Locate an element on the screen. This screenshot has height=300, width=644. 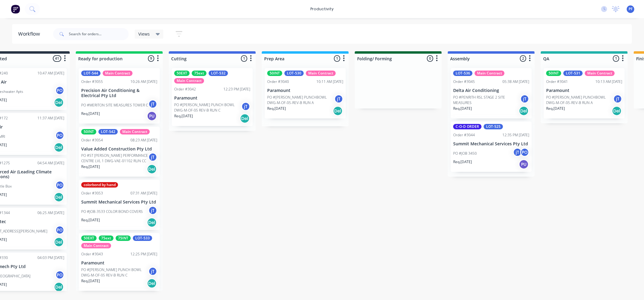
div: C-O-D ORDER is located at coordinates (468, 127).